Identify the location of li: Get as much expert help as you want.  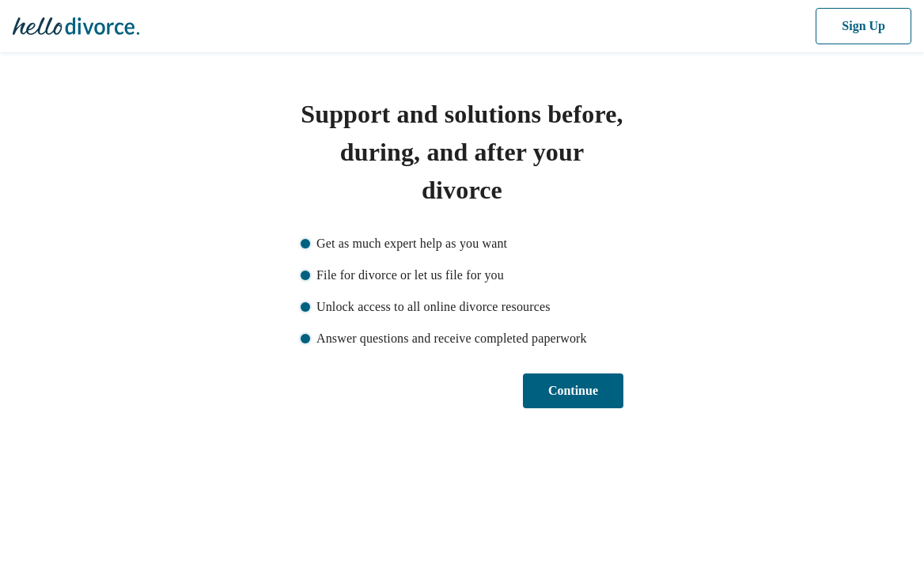
(462, 244).